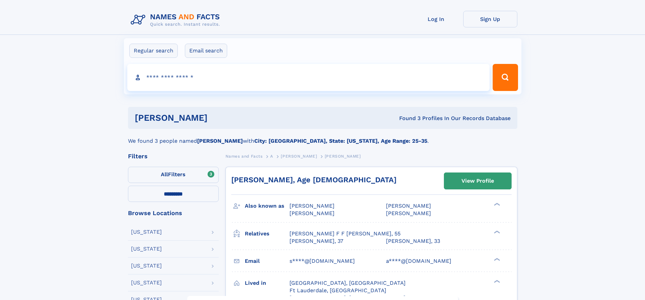 Image resolution: width=645 pixels, height=300 pixels. What do you see at coordinates (271, 156) in the screenshot?
I see `a: A` at bounding box center [271, 156].